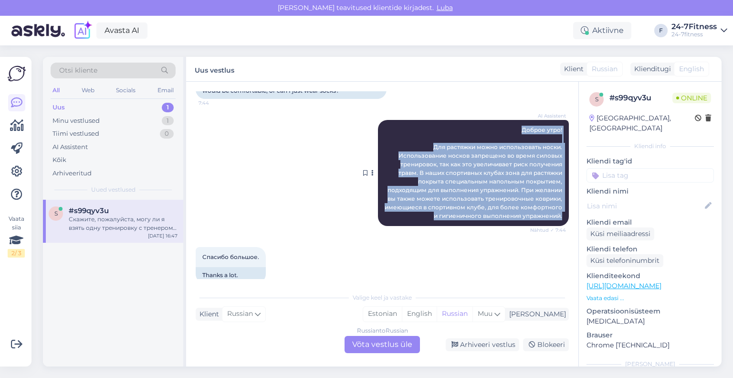 The width and height of the screenshot is (733, 378). What do you see at coordinates (694, 27) in the screenshot?
I see `div: 24-7Fitness` at bounding box center [694, 27].